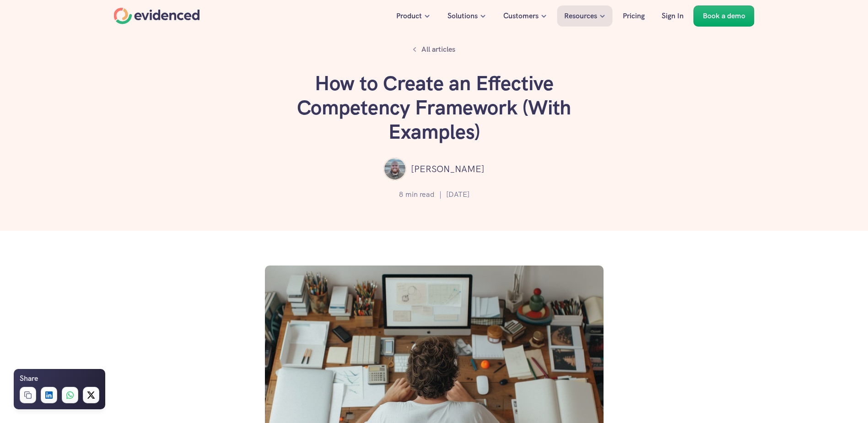  Describe the element at coordinates (157, 16) in the screenshot. I see `a: Home` at that location.